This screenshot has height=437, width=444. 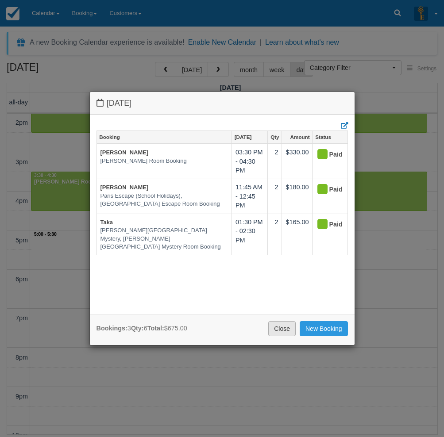 What do you see at coordinates (282, 329) in the screenshot?
I see `a: Close` at bounding box center [282, 329].